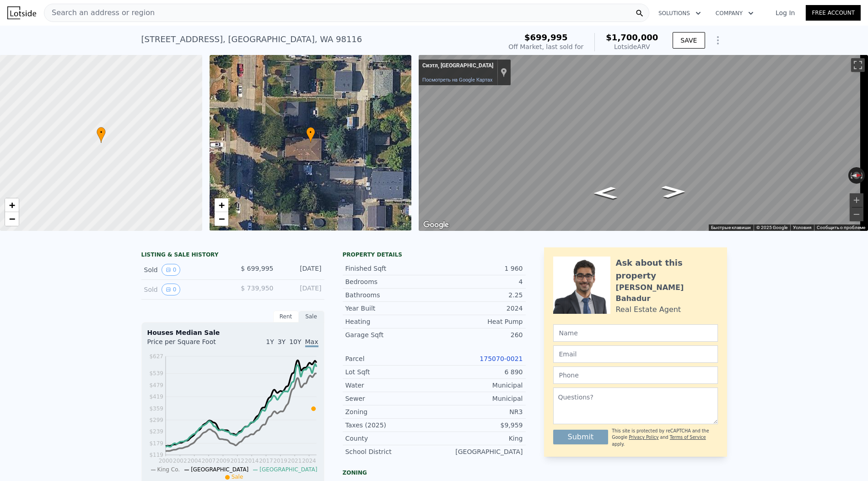 The image size is (868, 481). What do you see at coordinates (156, 408) in the screenshot?
I see `tspan: $359` at bounding box center [156, 408].